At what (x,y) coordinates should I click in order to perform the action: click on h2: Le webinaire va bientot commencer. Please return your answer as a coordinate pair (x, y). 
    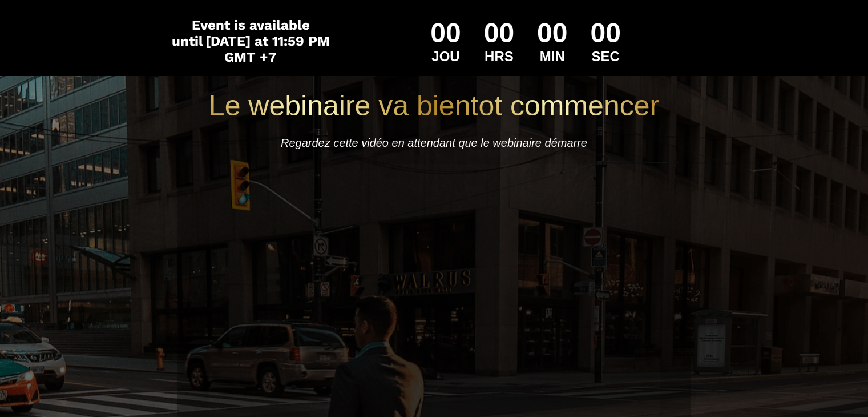
    Looking at the image, I should click on (434, 105).